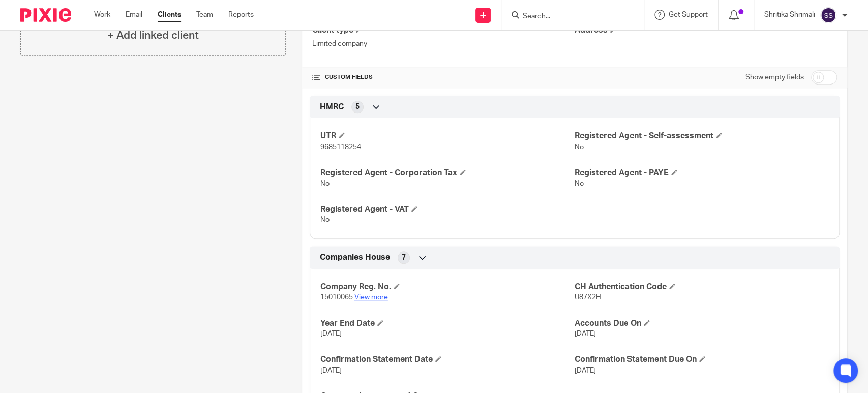  Describe the element at coordinates (588, 297) in the screenshot. I see `span: U87X2H` at that location.